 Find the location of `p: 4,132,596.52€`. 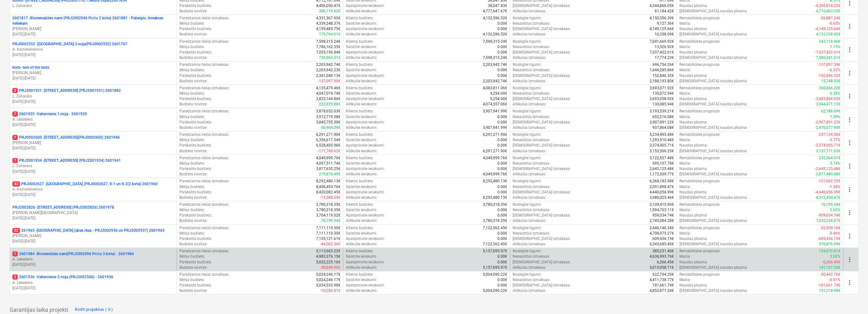

p: 4,132,596.52€ is located at coordinates (495, 18).